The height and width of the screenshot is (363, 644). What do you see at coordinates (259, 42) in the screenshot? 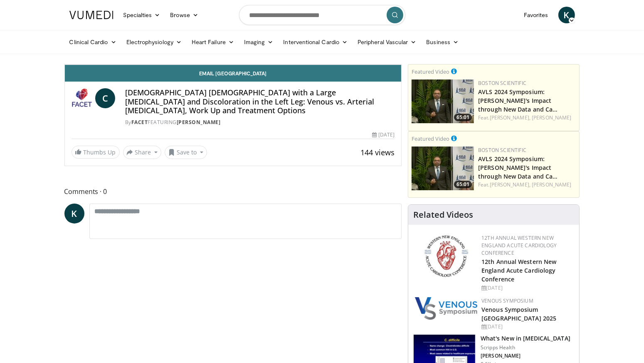
I see `a: Imaging` at bounding box center [259, 42].